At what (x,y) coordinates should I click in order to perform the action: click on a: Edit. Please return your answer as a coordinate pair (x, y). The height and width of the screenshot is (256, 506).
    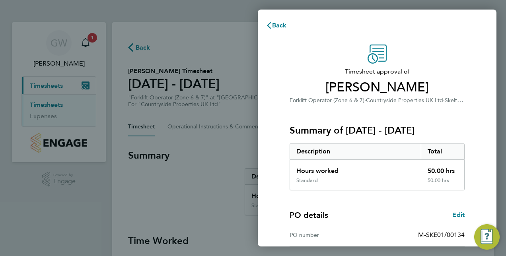
    Looking at the image, I should click on (458, 215).